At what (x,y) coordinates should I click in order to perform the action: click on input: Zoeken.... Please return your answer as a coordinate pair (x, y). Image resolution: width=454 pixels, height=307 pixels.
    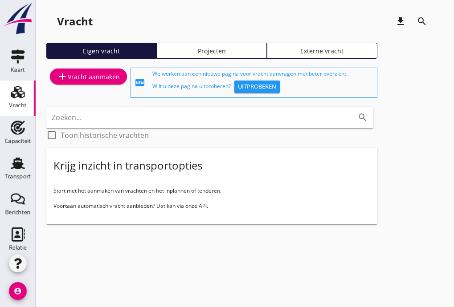
    Looking at the image, I should click on (197, 118).